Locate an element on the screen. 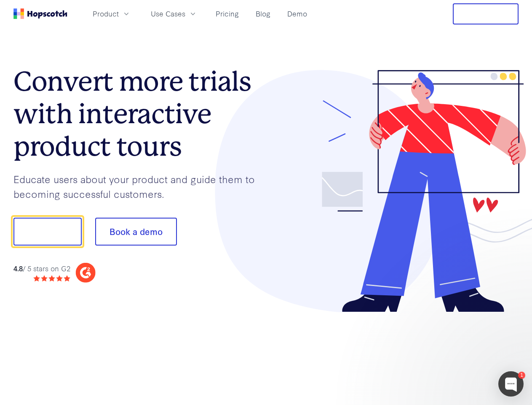  a: Book a demo is located at coordinates (136, 232).